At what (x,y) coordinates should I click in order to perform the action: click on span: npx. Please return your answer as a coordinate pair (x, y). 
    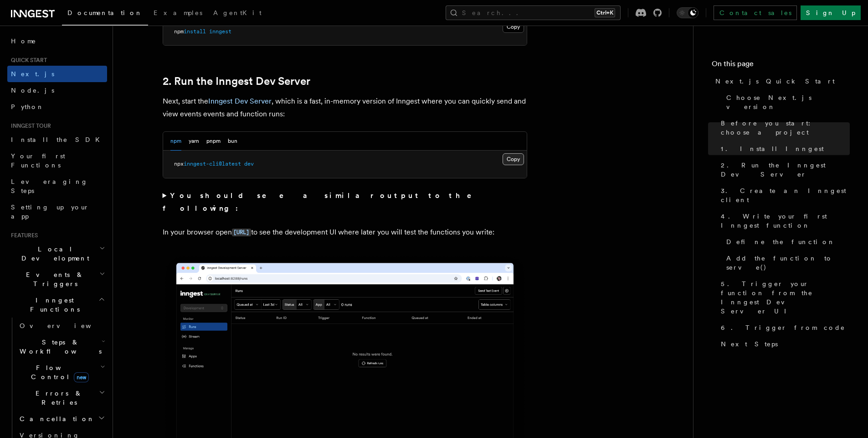
    Looking at the image, I should click on (179, 164).